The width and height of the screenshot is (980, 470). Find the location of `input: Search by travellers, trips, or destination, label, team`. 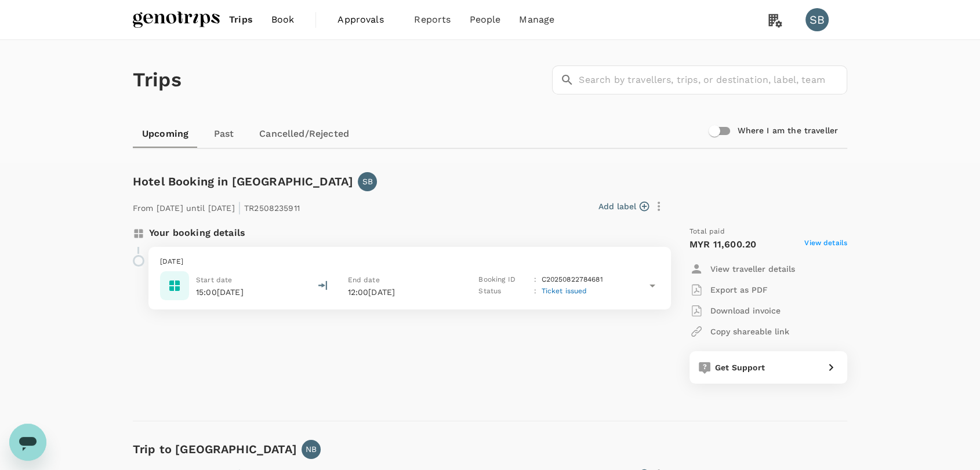

input: Search by travellers, trips, or destination, label, team is located at coordinates (713, 80).